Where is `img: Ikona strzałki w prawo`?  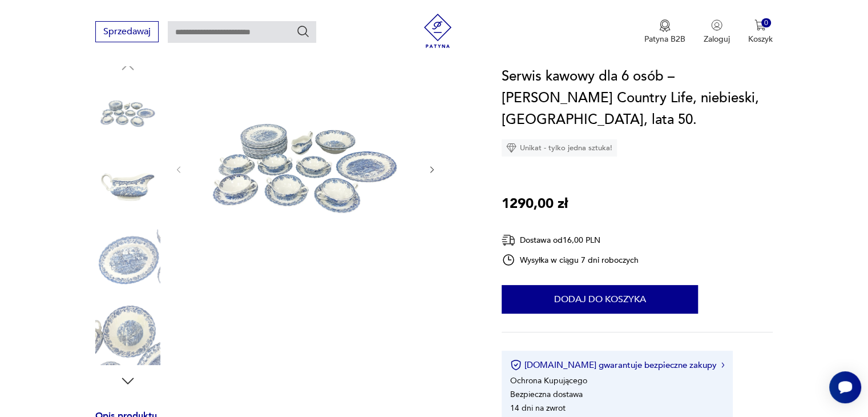
img: Ikona strzałki w prawo is located at coordinates (723, 365).